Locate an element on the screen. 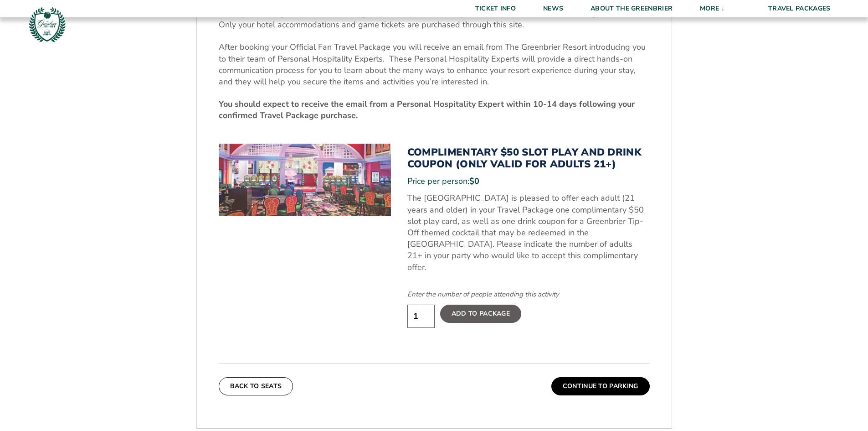  img: Greenbrier Tip-Off is located at coordinates (47, 24).